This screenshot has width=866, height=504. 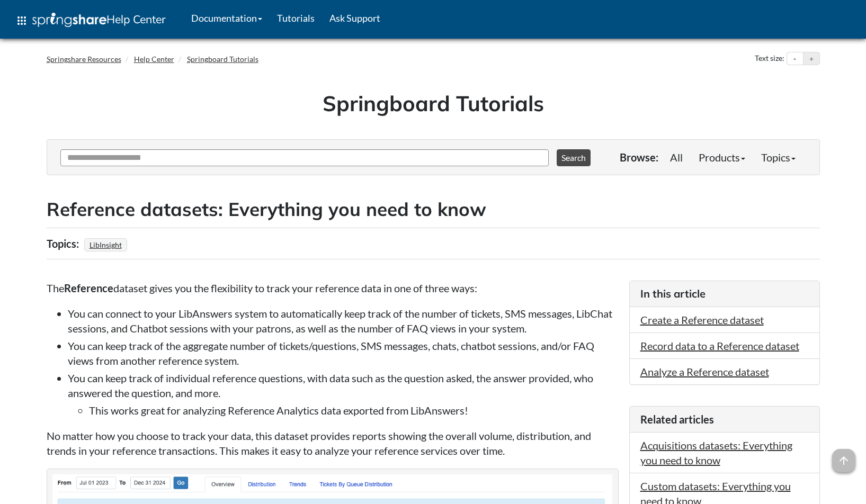 I want to click on a: Analyze a Reference dataset, so click(x=704, y=371).